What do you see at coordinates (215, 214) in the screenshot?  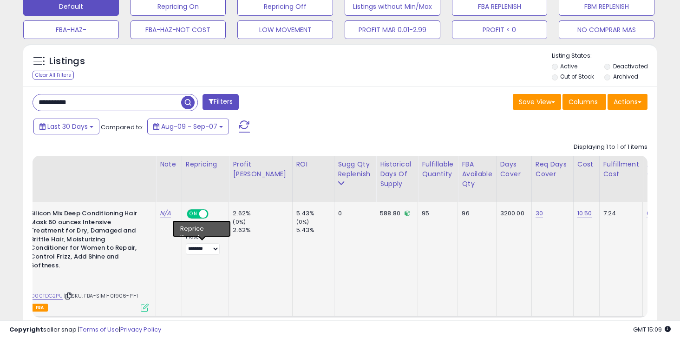 I see `span: OFF` at bounding box center [215, 214].